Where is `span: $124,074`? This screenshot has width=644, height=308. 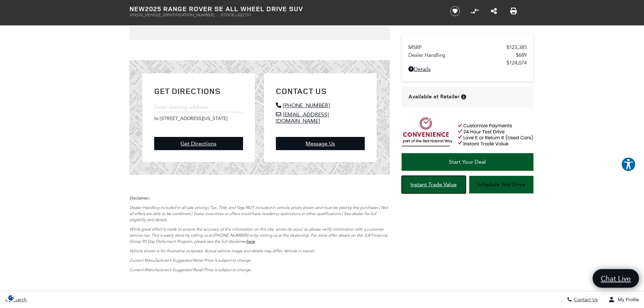
span: $124,074 is located at coordinates (517, 63).